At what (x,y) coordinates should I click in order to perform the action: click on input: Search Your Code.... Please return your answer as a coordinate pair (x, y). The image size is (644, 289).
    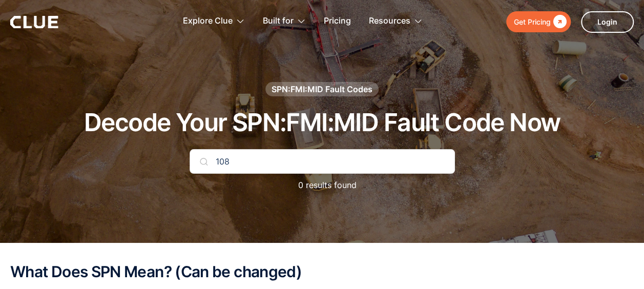
    Looking at the image, I should click on (322, 161).